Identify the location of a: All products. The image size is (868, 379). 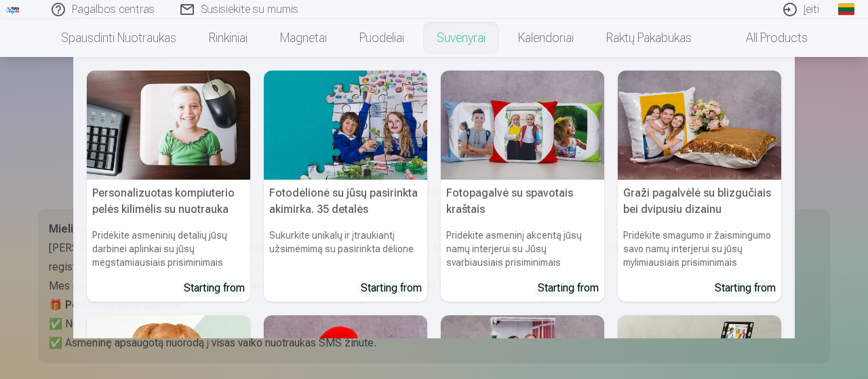
(765, 38).